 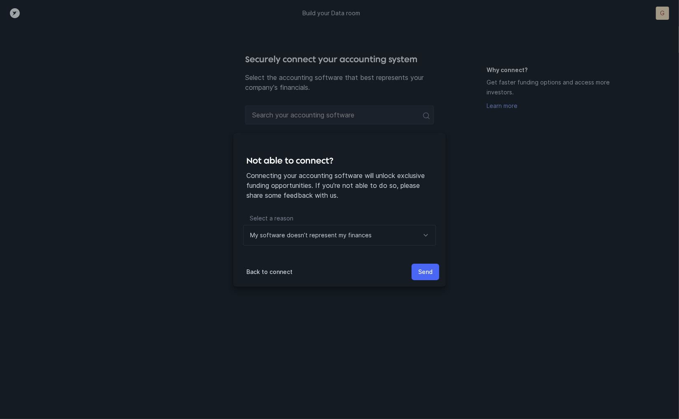 What do you see at coordinates (270, 272) in the screenshot?
I see `p: Back to connect` at bounding box center [270, 272].